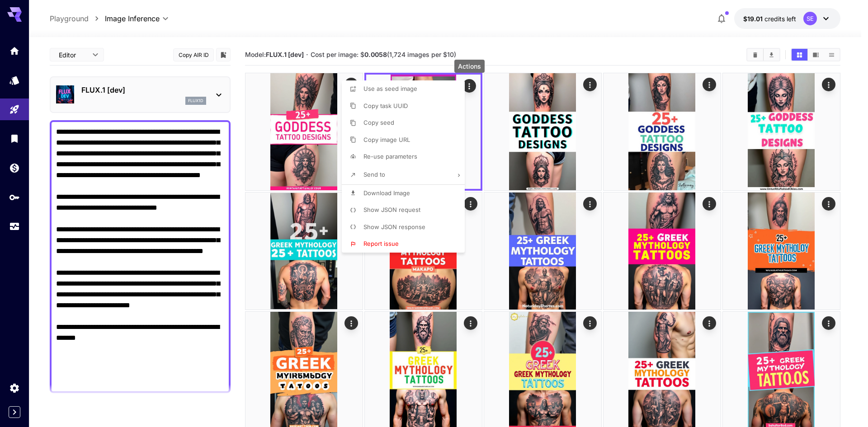 This screenshot has width=868, height=427. Describe the element at coordinates (469, 66) in the screenshot. I see `div: Actions` at that location.